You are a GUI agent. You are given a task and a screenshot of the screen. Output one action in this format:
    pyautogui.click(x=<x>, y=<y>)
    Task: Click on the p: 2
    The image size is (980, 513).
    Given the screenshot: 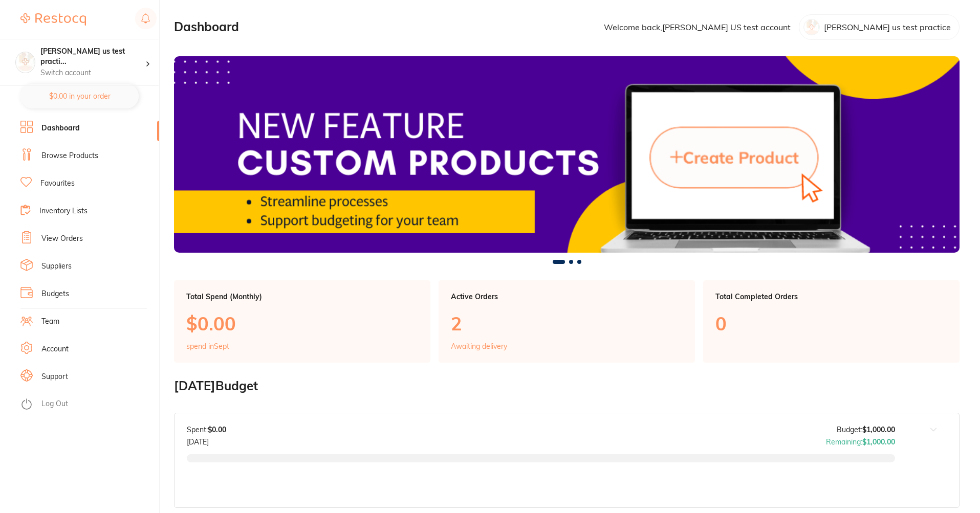 What is the action you would take?
    pyautogui.click(x=566, y=323)
    